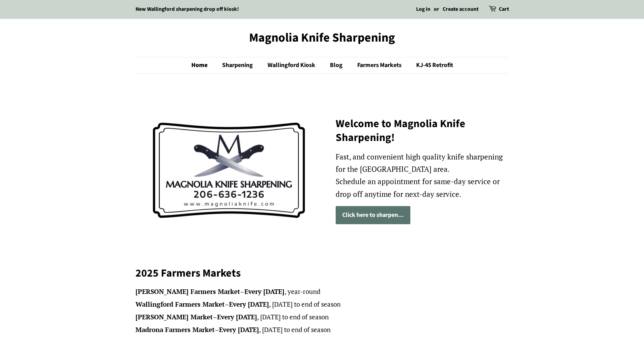 This screenshot has height=339, width=644. Describe the element at coordinates (436, 9) in the screenshot. I see `li: or` at that location.